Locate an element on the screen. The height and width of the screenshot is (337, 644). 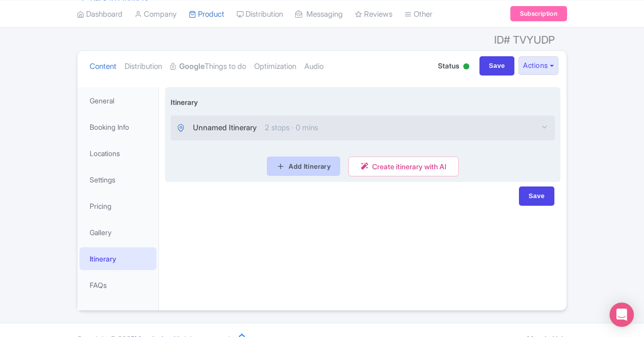
span: Status is located at coordinates (448, 66).